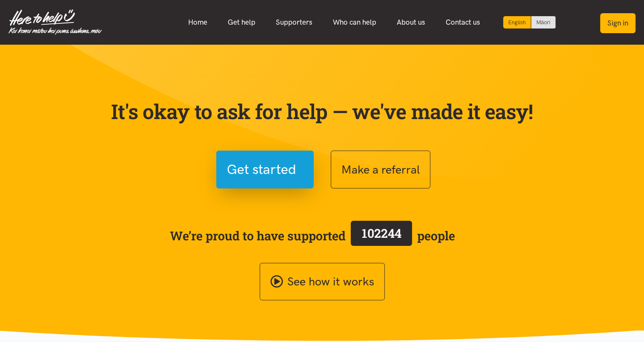  What do you see at coordinates (543, 22) in the screenshot?
I see `a: Switch to Te Reo Māori` at bounding box center [543, 22].